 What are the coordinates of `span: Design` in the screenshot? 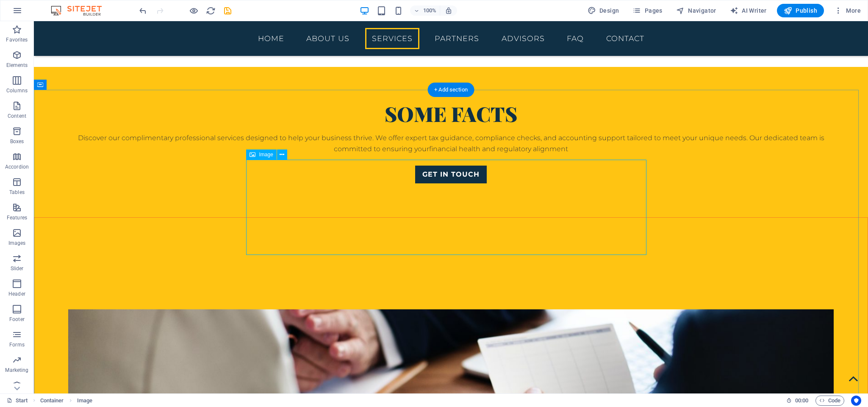 It's located at (603, 11).